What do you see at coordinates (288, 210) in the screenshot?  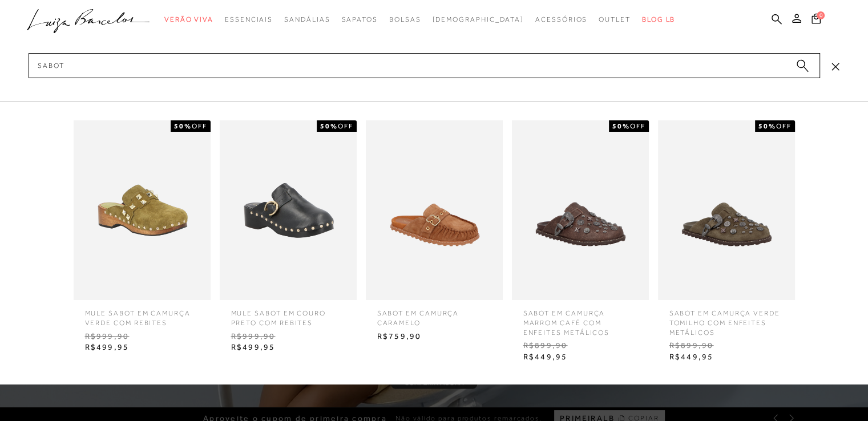 I see `img: MULE SABOT EM COURO PRETO COM REBITES` at bounding box center [288, 210].